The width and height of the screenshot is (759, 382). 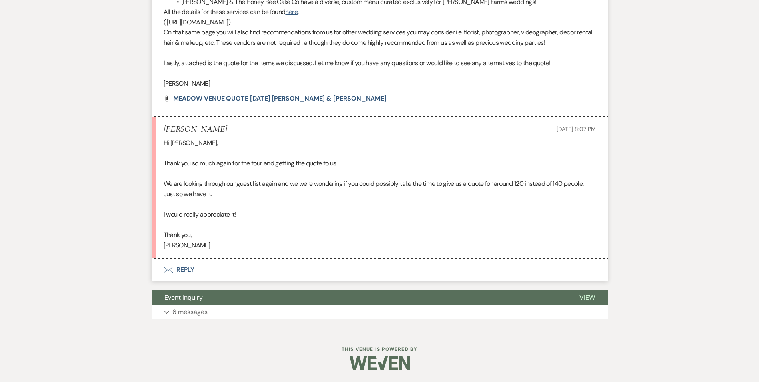 What do you see at coordinates (380, 235) in the screenshot?
I see `p: Thank you,` at bounding box center [380, 235].